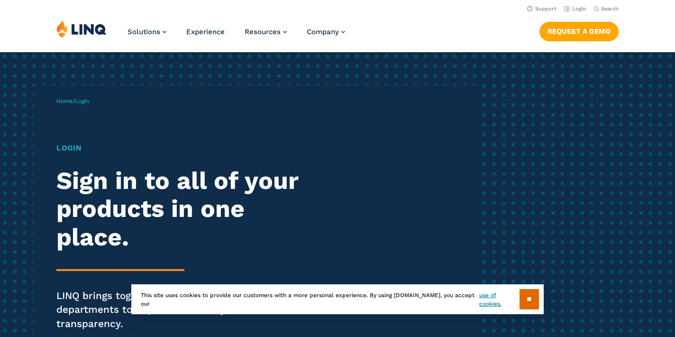 The width and height of the screenshot is (675, 337). I want to click on a: Login, so click(575, 9).